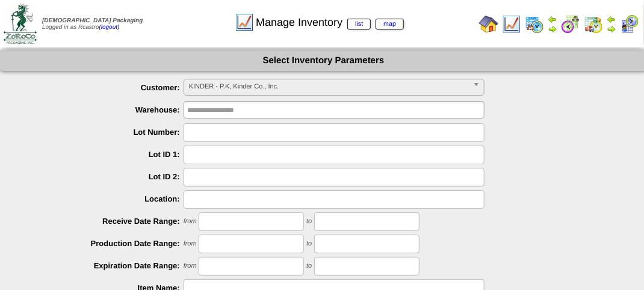 The width and height of the screenshot is (644, 290). Describe the element at coordinates (92, 24) in the screenshot. I see `span: Logged in as Rcastro` at that location.